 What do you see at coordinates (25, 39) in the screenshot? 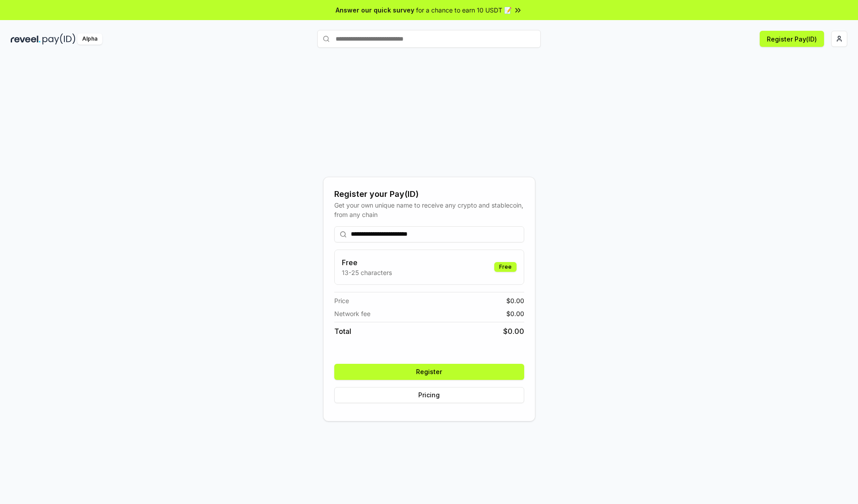
I see `img: reveel_dark` at bounding box center [25, 39].